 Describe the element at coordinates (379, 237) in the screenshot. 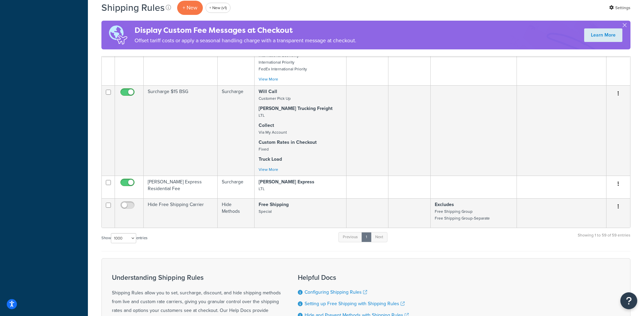

I see `a: Next` at that location.